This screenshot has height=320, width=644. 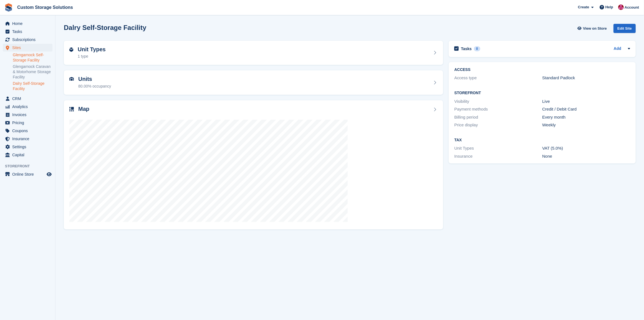 What do you see at coordinates (29, 32) in the screenshot?
I see `span: Tasks` at bounding box center [29, 32].